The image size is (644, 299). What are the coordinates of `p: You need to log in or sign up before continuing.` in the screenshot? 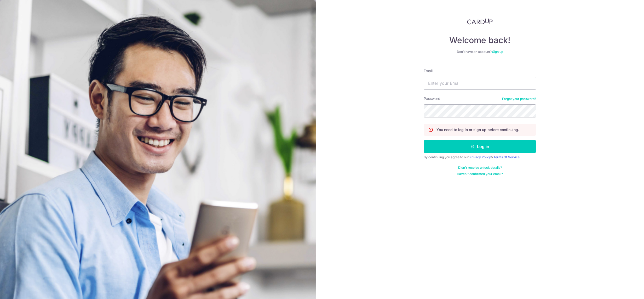 It's located at (477, 130).